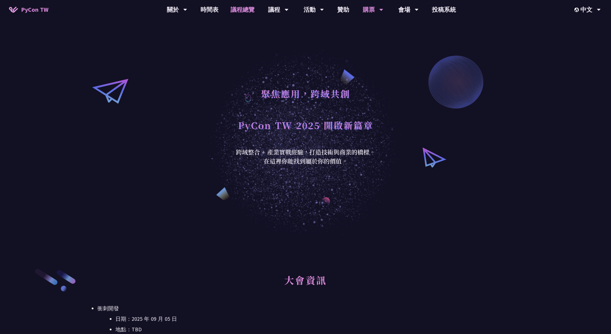 This screenshot has width=611, height=334. What do you see at coordinates (314, 330) in the screenshot?
I see `li: 地點：TBD` at bounding box center [314, 330].